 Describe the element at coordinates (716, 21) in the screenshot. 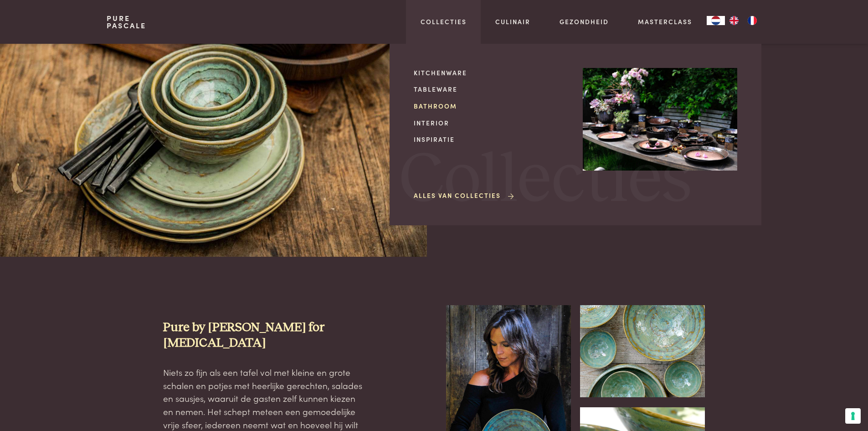

I see `div: Language` at that location.